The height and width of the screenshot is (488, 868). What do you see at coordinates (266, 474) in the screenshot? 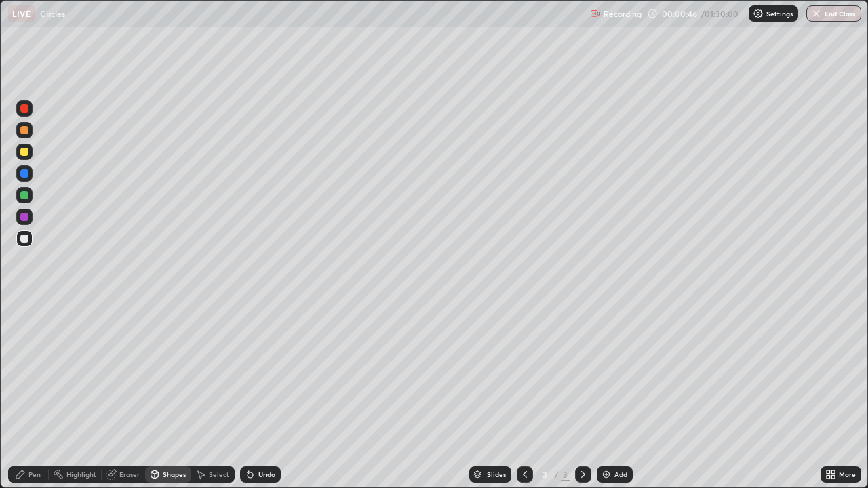
I see `div: Undo` at bounding box center [266, 474].